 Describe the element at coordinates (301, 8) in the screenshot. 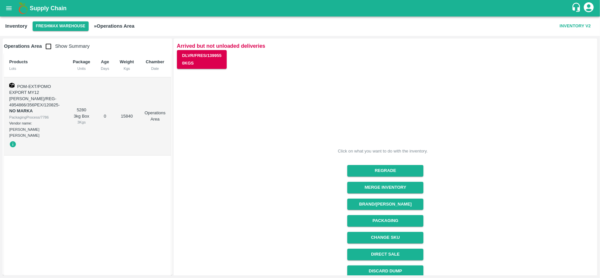

I see `a: Supply Chain` at that location.